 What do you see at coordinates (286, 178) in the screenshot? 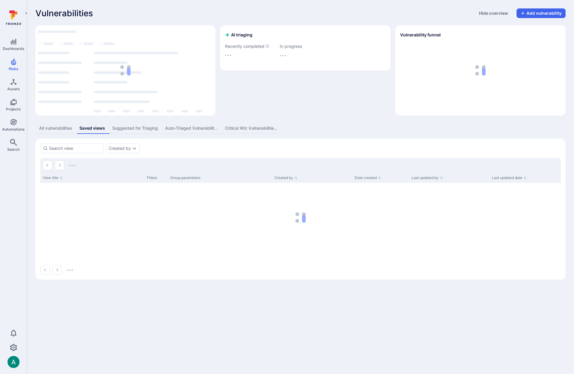
I see `button: Sort by Created by` at bounding box center [286, 178].